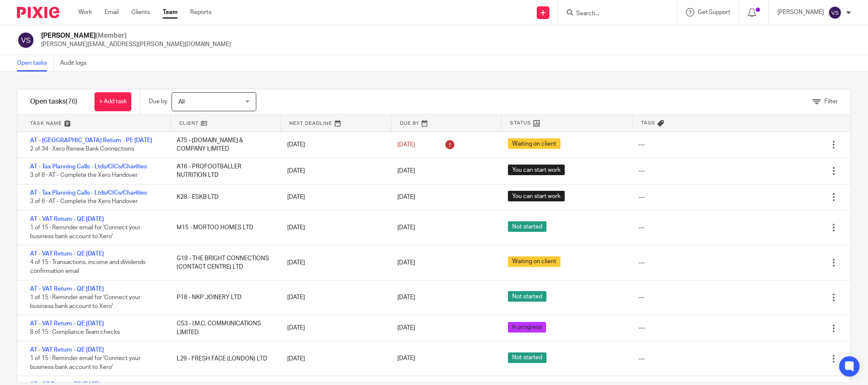 Image resolution: width=868 pixels, height=385 pixels. I want to click on a: Email, so click(112, 13).